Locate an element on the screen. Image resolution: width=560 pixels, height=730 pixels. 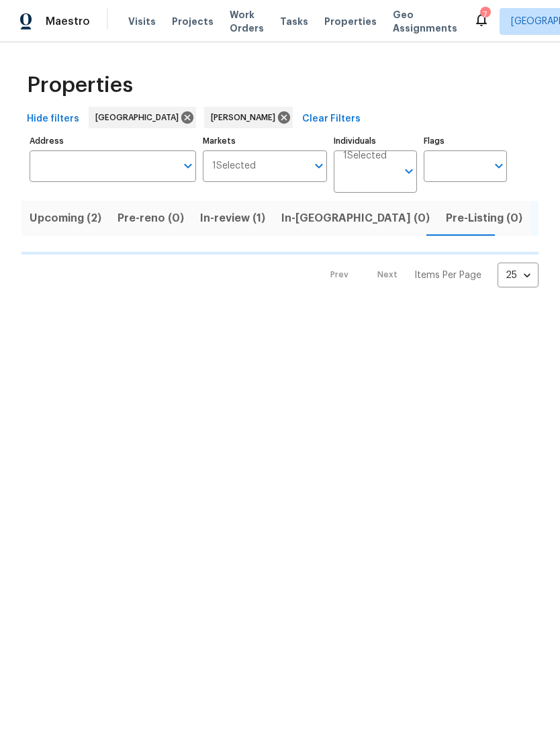
span: Tasks is located at coordinates (294, 21).